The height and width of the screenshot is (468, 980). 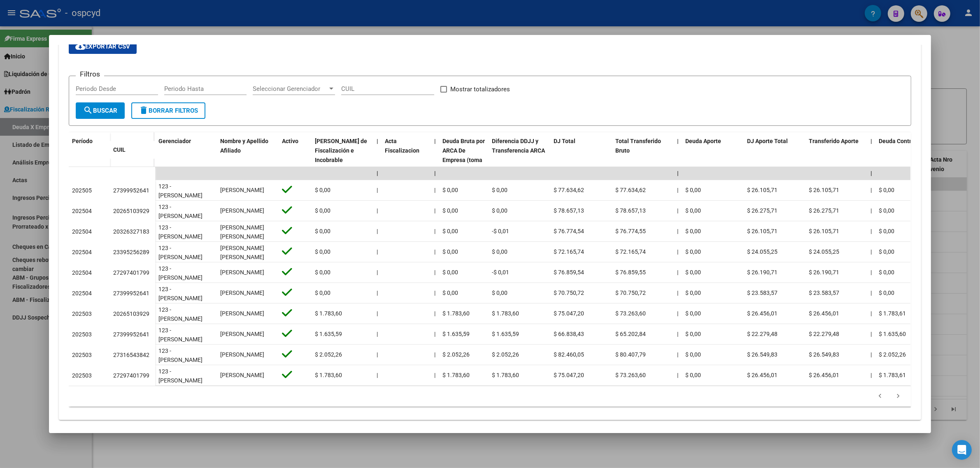 I want to click on div: 20326327183, so click(x=131, y=232).